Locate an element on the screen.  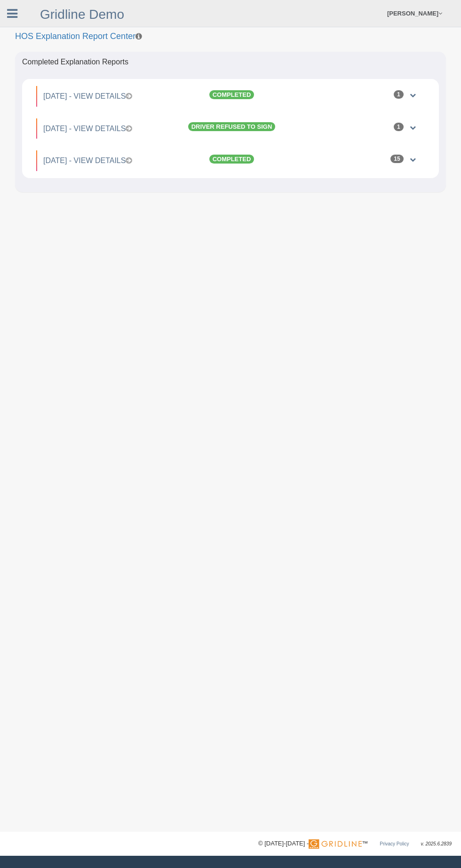
a: Gridline Demo is located at coordinates (81, 14).